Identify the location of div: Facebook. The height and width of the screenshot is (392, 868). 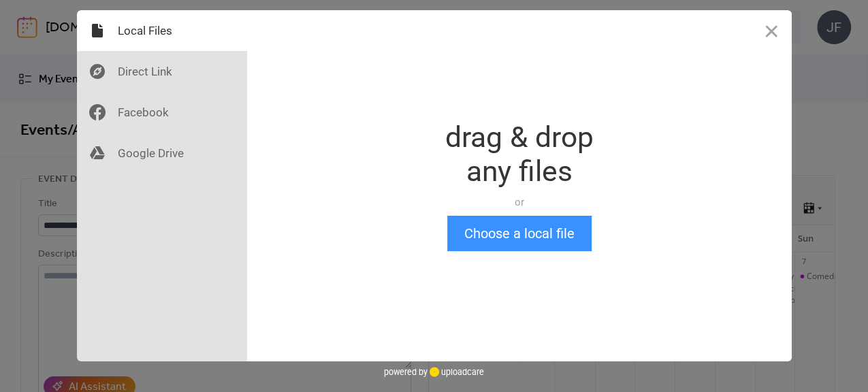
(162, 112).